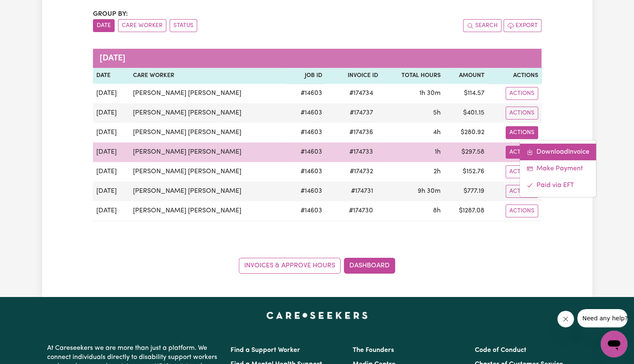  Describe the element at coordinates (437, 132) in the screenshot. I see `span: 4 hours` at that location.